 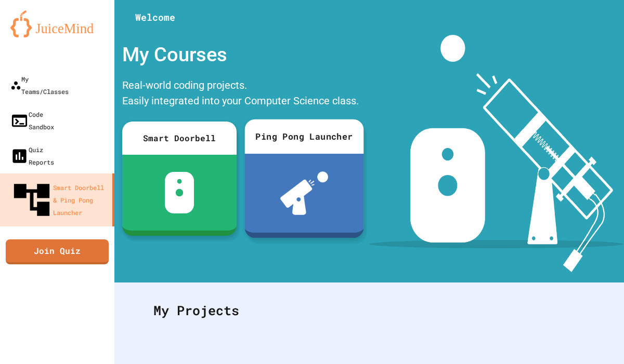 I want to click on div: Smart Doorbell & Ping Pong Launcher, so click(x=59, y=200).